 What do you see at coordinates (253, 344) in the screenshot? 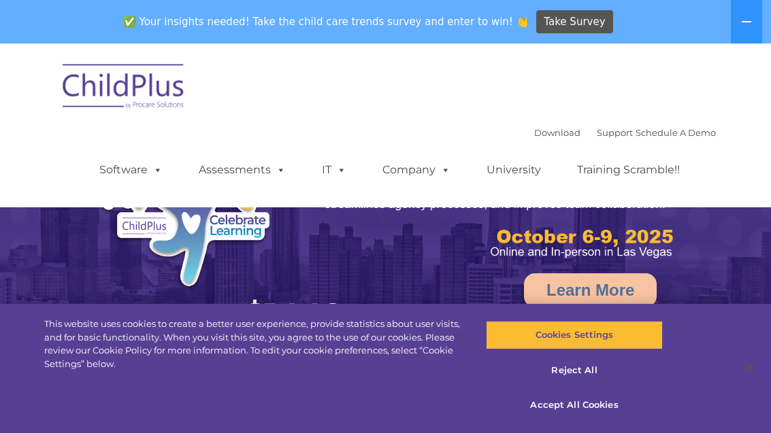
I see `div: This website uses cookies to create a better user experience, provide statistics about user visit...` at bounding box center [253, 344].